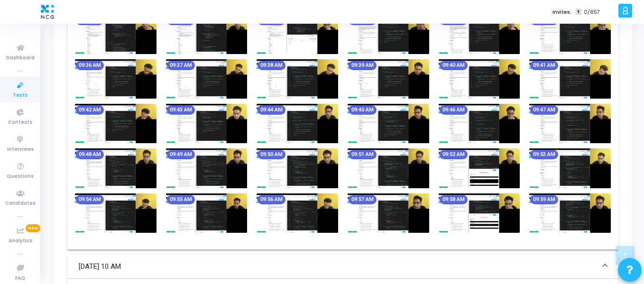 Image resolution: width=644 pixels, height=284 pixels. What do you see at coordinates (562, 12) in the screenshot?
I see `label: Invites:` at bounding box center [562, 12].